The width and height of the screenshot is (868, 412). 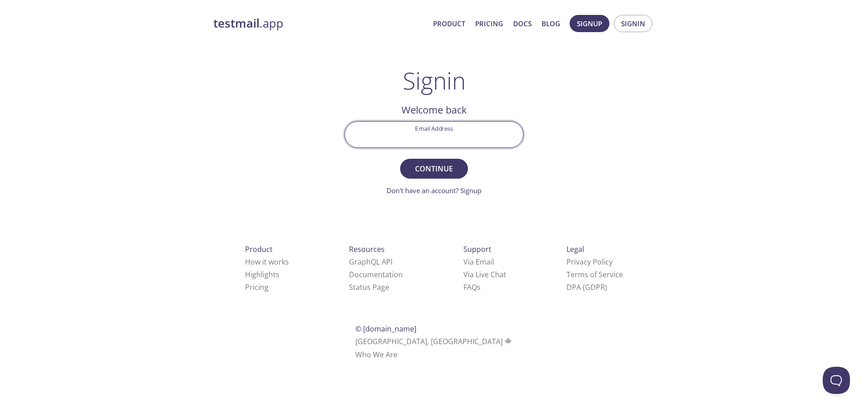 What do you see at coordinates (376, 274) in the screenshot?
I see `a: Documentation` at bounding box center [376, 274].